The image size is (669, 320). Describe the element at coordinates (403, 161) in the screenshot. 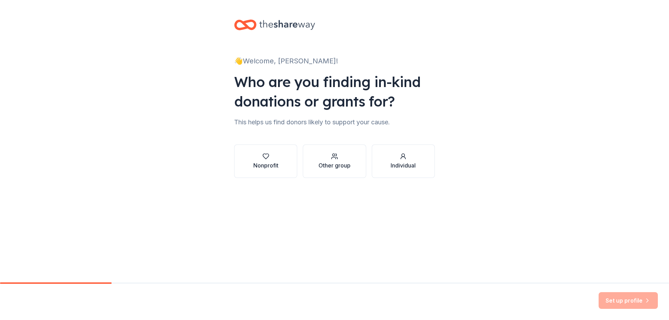

I see `button: Individual` at that location.